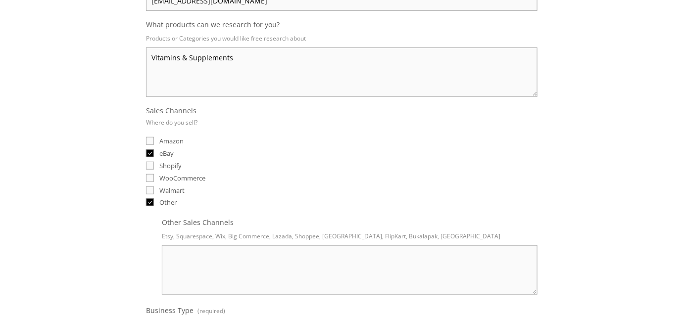 The width and height of the screenshot is (684, 316). I want to click on input: eBay, so click(150, 153).